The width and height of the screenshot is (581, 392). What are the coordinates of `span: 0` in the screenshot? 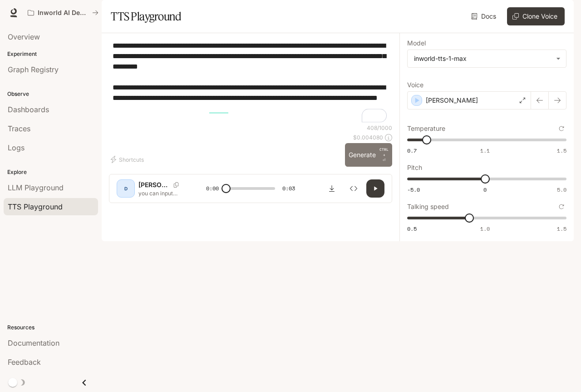 It's located at (485, 189).